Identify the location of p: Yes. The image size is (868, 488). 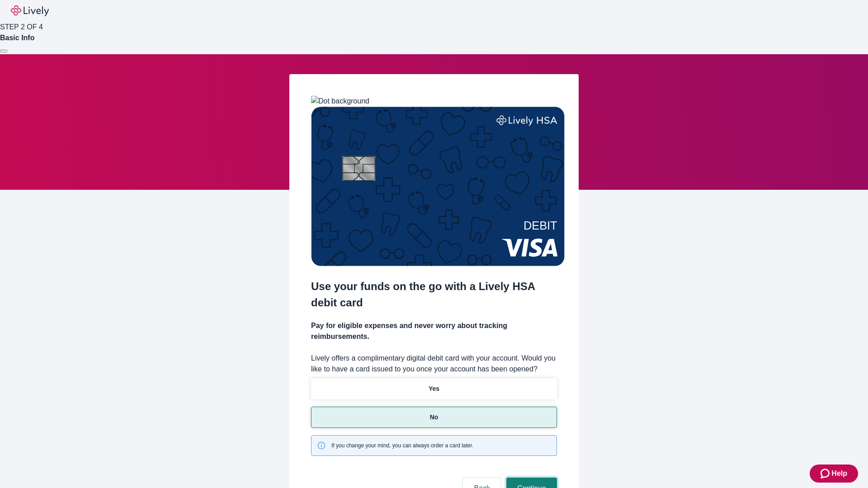
(434, 388).